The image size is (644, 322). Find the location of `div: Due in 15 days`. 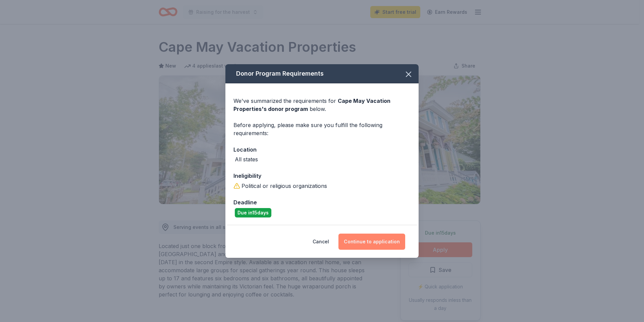

div: Due in 15 days is located at coordinates (253, 213).